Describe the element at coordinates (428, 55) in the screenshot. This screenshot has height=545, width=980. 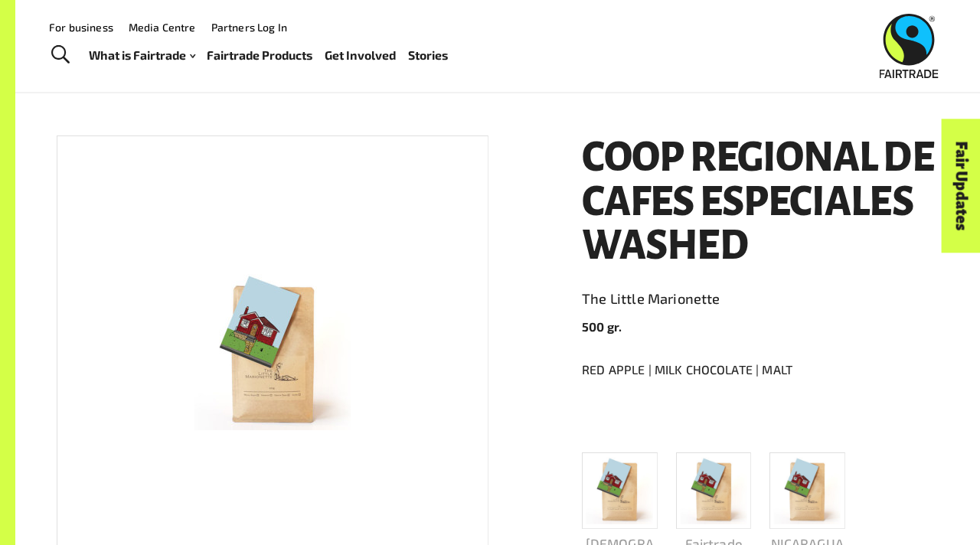
I see `a: Stories` at that location.